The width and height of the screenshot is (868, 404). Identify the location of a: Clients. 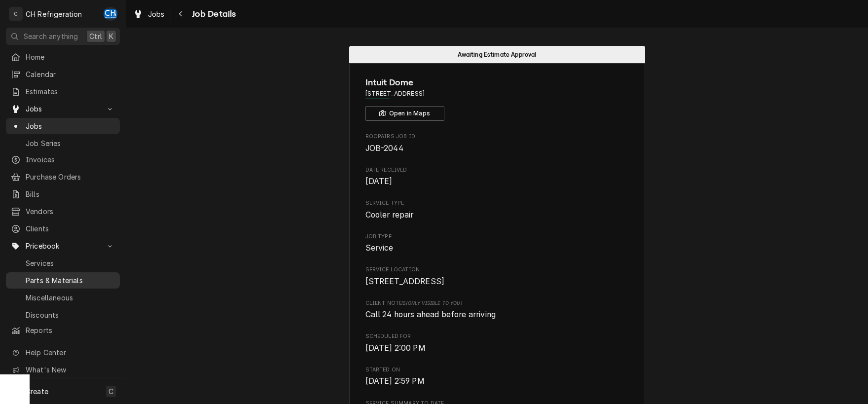
(63, 228).